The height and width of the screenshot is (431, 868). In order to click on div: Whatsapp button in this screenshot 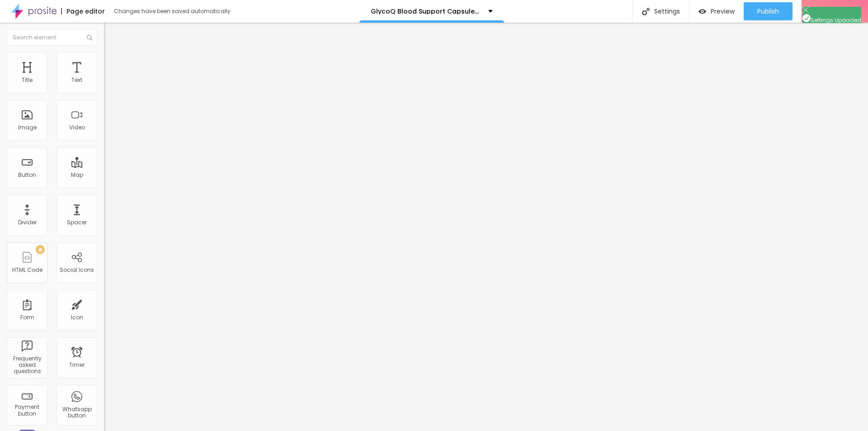, I will do `click(76, 412)`.